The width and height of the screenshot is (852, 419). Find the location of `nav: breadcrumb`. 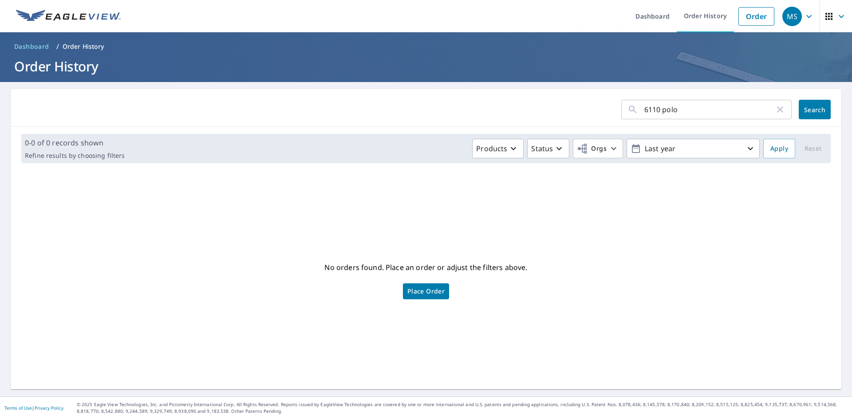

nav: breadcrumb is located at coordinates (426, 47).